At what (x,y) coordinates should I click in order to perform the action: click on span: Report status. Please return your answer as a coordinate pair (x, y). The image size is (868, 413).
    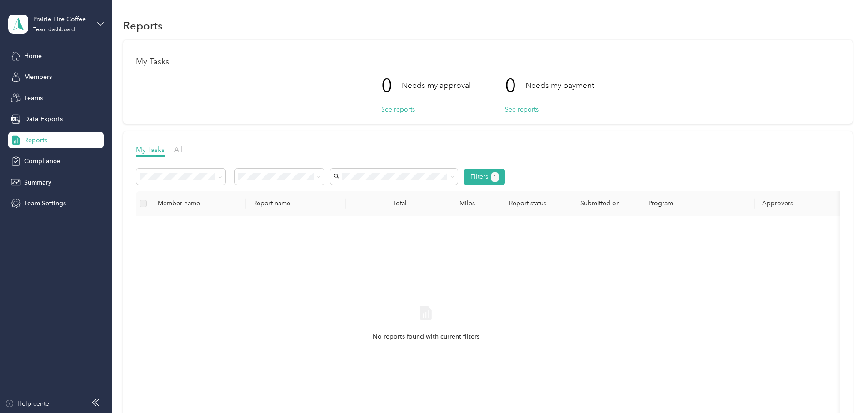
    Looking at the image, I should click on (528, 203).